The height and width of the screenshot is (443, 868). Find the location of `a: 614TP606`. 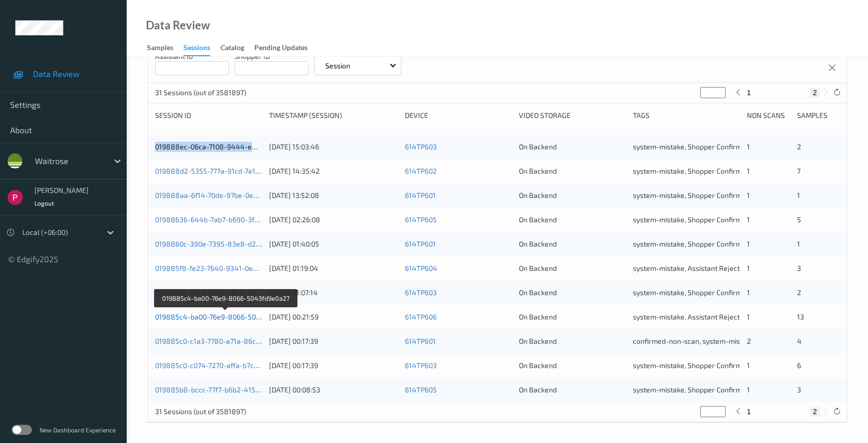

a: 614TP606 is located at coordinates (421, 316).